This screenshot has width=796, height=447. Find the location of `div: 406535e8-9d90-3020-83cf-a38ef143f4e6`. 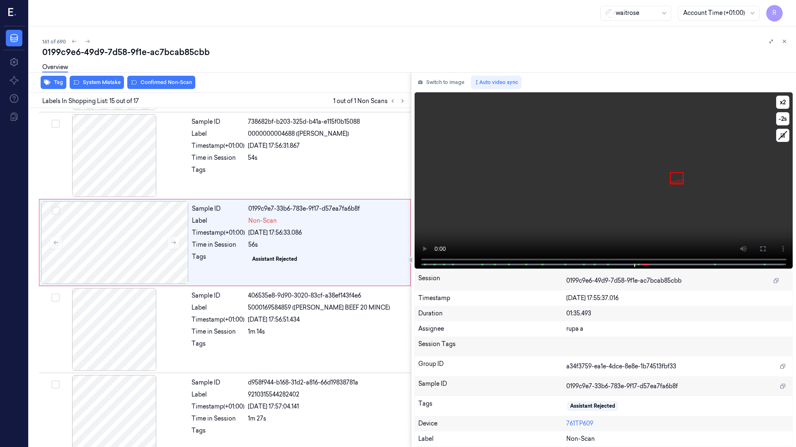

div: 406535e8-9d90-3020-83cf-a38ef143f4e6 is located at coordinates (327, 296).